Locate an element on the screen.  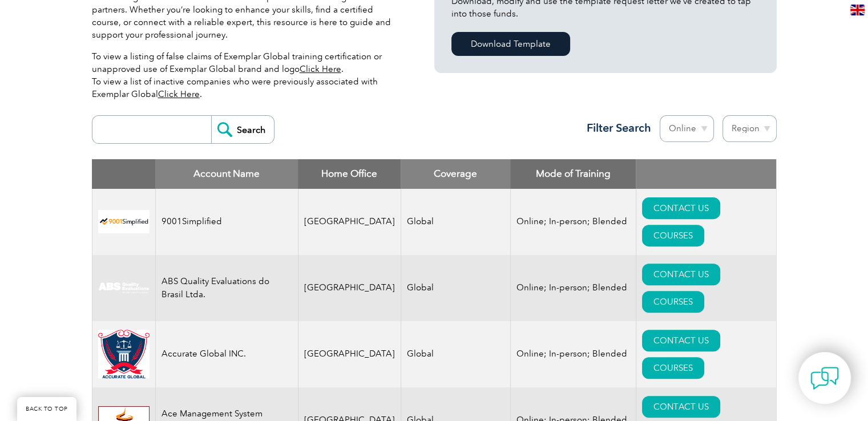
input: Search is located at coordinates (242, 130).